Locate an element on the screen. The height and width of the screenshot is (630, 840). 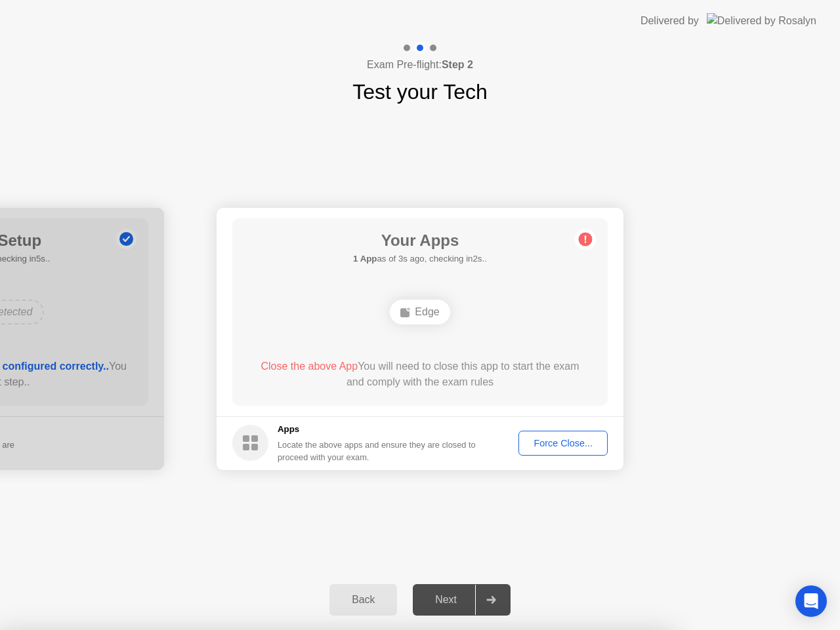
h5: as of 3s ago, checking in2s.. is located at coordinates (420, 259).